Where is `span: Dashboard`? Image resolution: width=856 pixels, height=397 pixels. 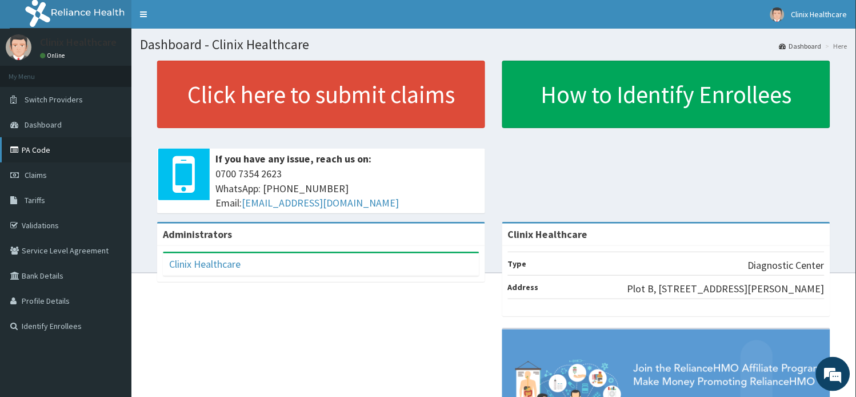 span: Dashboard is located at coordinates (43, 125).